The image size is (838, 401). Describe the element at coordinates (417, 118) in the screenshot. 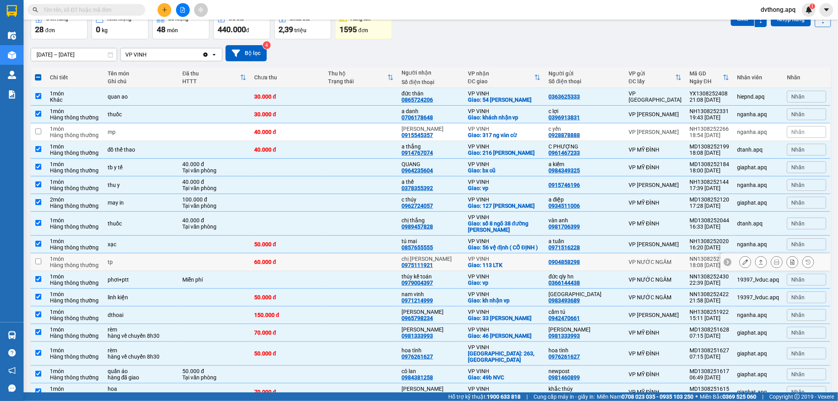

I see `div: 0706178648` at that location.